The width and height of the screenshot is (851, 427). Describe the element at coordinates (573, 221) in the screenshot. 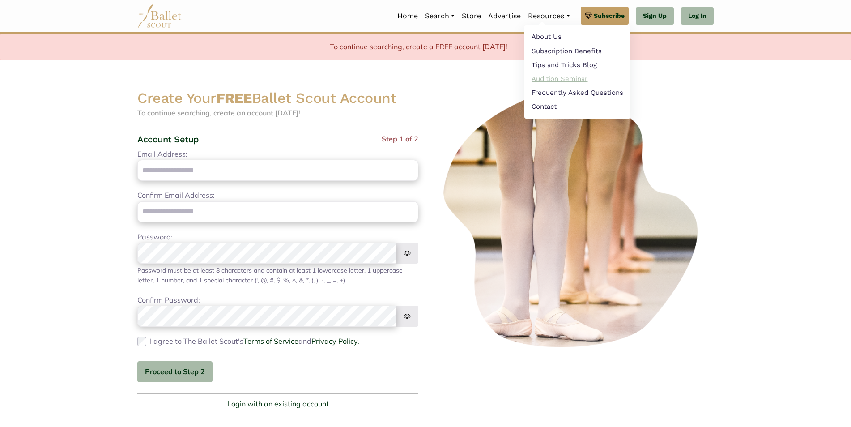

I see `img: ballerinas` at that location.